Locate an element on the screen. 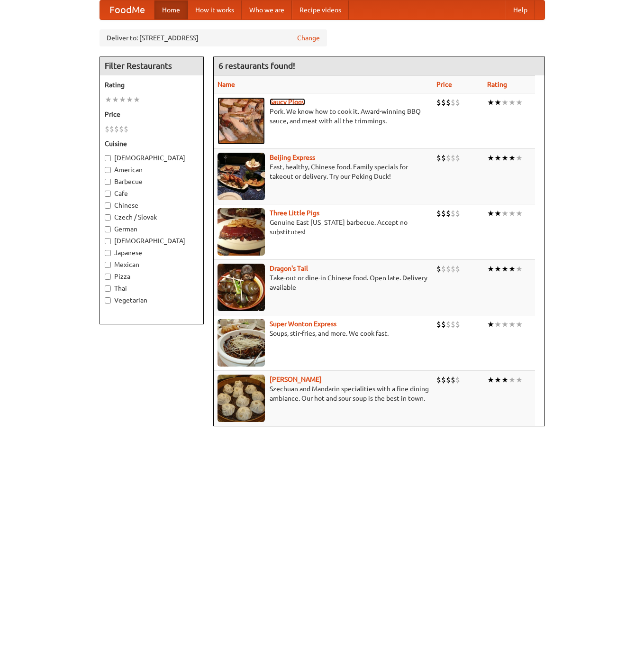  h5: Cuisine is located at coordinates (152, 143).